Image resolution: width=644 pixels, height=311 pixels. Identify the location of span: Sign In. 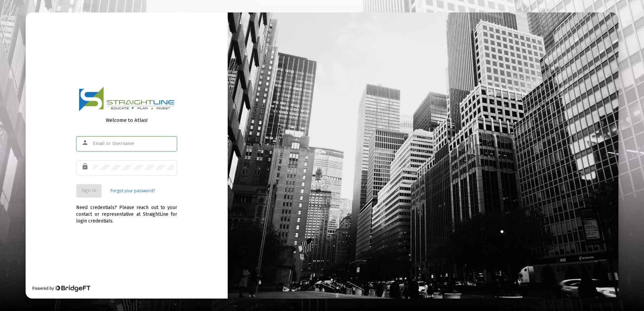
(89, 190).